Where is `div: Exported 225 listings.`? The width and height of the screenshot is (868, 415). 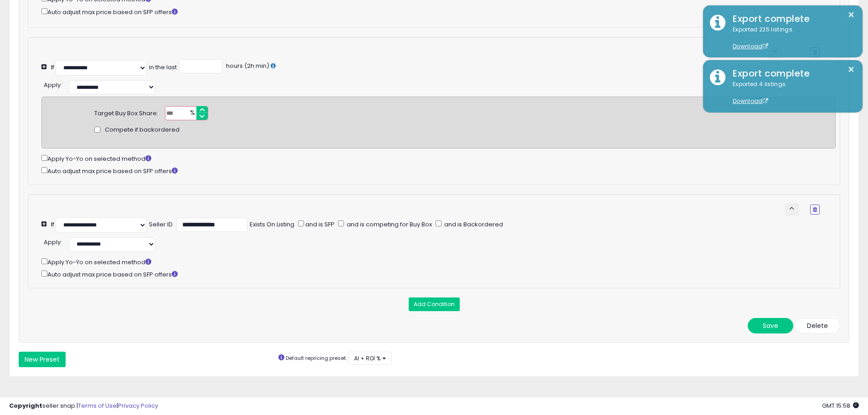 div: Exported 225 listings. is located at coordinates (791, 38).